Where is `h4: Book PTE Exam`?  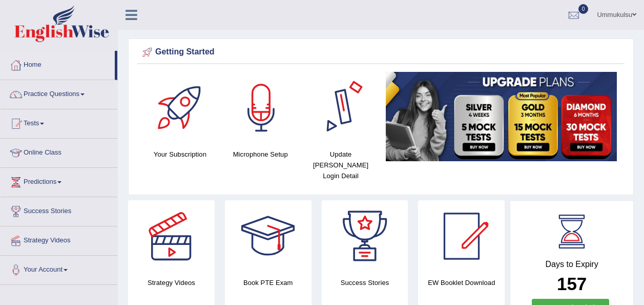
h4: Book PTE Exam is located at coordinates (268, 282).